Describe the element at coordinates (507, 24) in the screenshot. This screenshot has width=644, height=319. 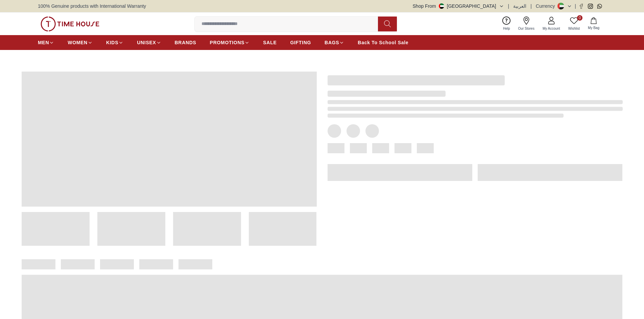
I see `a: Help` at that location.